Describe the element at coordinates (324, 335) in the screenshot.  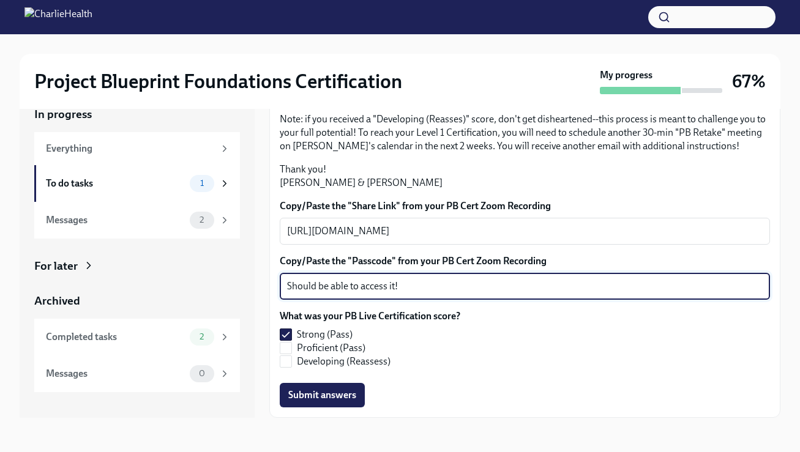
I see `span: Strong (Pass)` at that location.